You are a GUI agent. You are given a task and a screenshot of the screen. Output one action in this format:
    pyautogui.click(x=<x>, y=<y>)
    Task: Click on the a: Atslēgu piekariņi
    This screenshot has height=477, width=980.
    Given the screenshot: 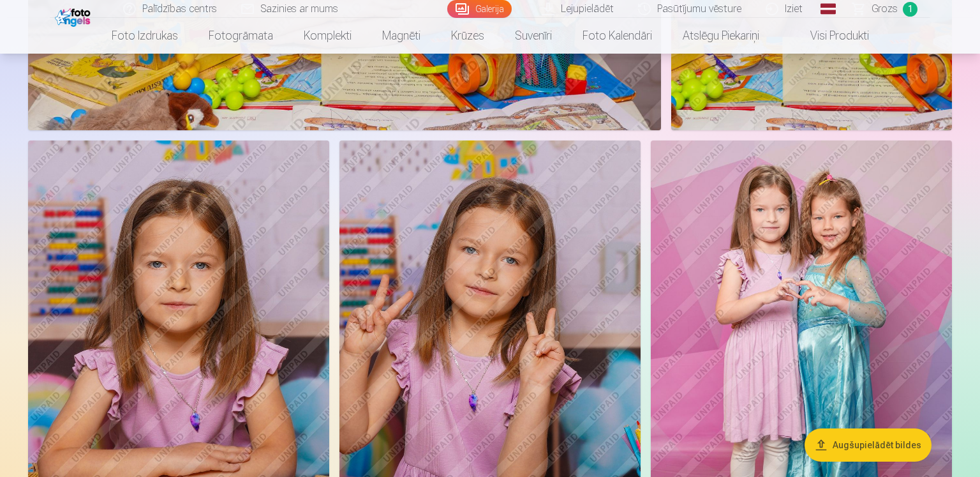 What is the action you would take?
    pyautogui.click(x=721, y=36)
    